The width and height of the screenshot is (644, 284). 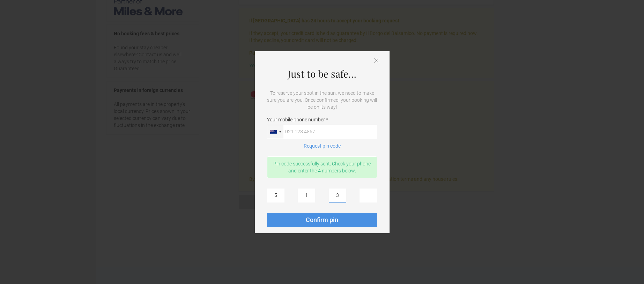 What do you see at coordinates (322, 100) in the screenshot?
I see `p: To reserve your spot in the sun, we need to make sure you are you. Once confirmed, your booking w...` at bounding box center [322, 100].